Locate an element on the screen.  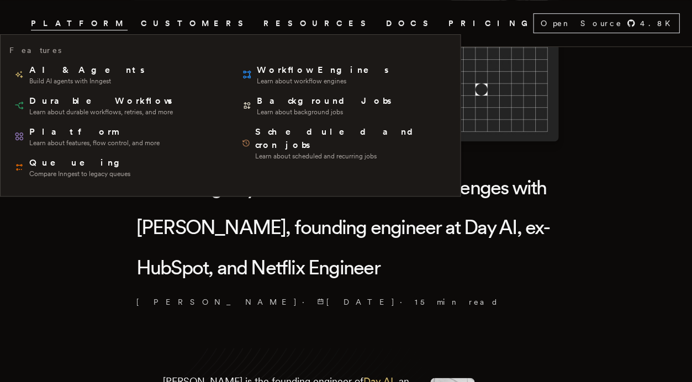
span: Platform is located at coordinates (94, 132).